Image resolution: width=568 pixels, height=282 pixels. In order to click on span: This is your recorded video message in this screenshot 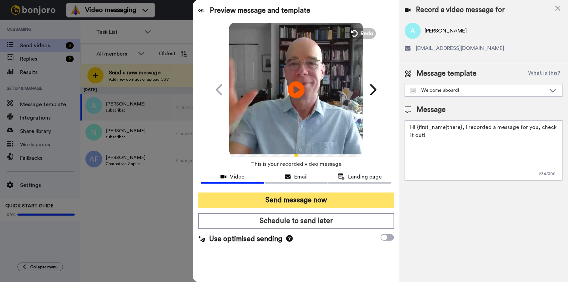, I will do `click(296, 164)`.